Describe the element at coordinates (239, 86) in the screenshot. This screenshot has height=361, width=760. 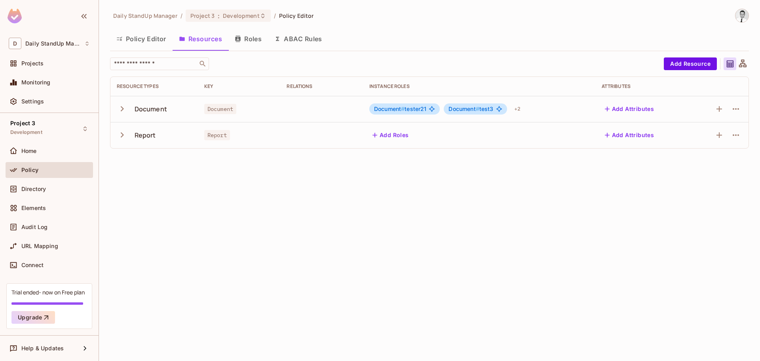
I see `div: Key` at that location.